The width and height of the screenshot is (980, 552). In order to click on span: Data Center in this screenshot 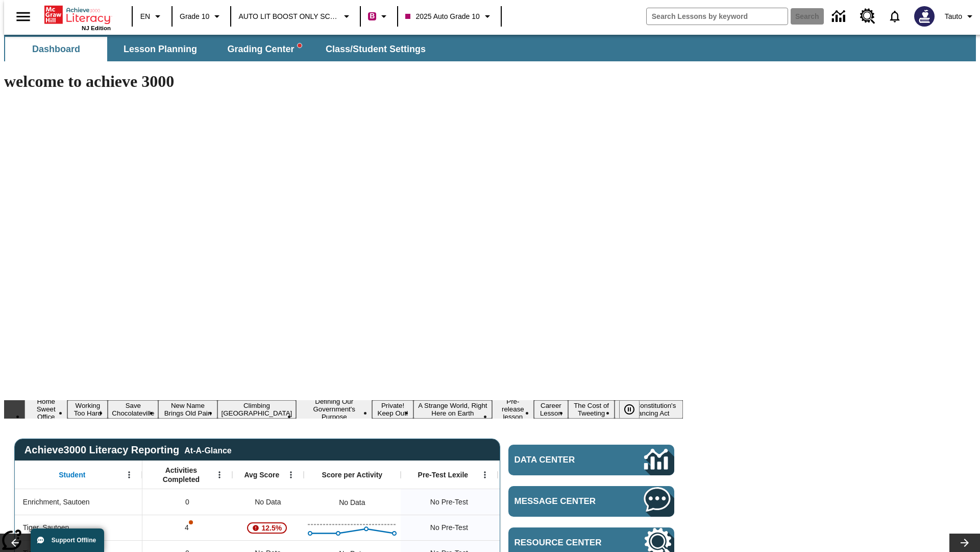, I will do `click(561, 460)`.